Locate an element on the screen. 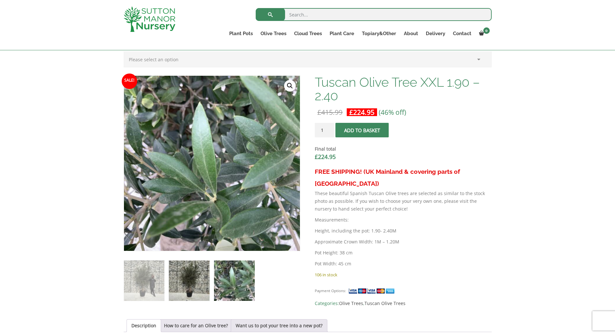  a: Description is located at coordinates (144, 326).